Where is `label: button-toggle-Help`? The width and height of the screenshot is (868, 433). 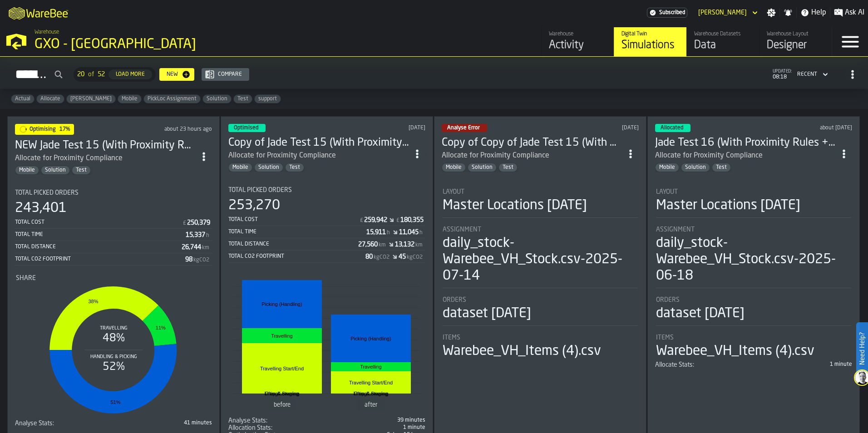 label: button-toggle-Help is located at coordinates (813, 13).